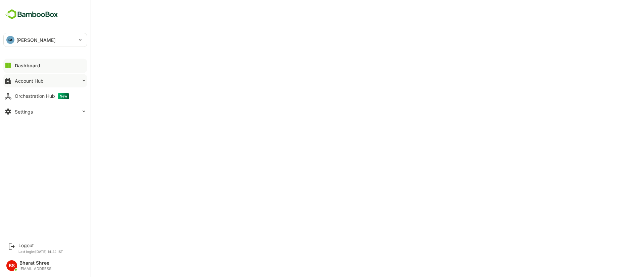 This screenshot has height=277, width=644. Describe the element at coordinates (45, 65) in the screenshot. I see `button: Dashboard` at that location.